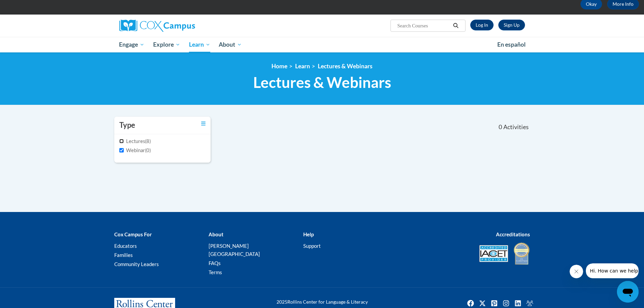  Describe the element at coordinates (132, 45) in the screenshot. I see `span: Engage` at that location.